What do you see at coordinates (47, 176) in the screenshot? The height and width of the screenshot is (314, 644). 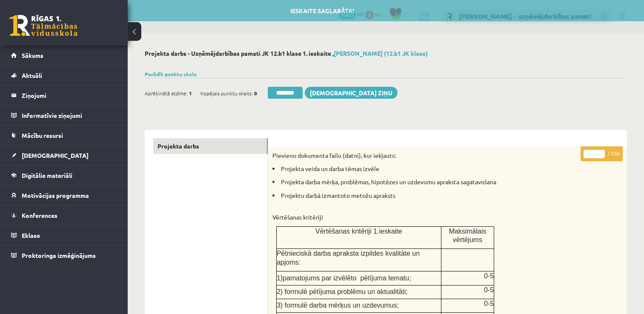 I see `span: Digitālie materiāli` at bounding box center [47, 176].